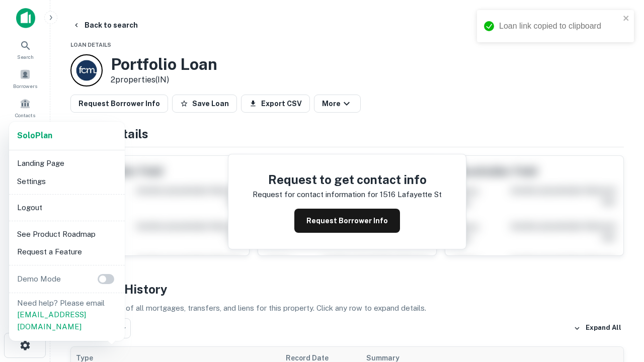 The height and width of the screenshot is (362, 644). What do you see at coordinates (560, 26) in the screenshot?
I see `div: Loan link copied to clipboard` at bounding box center [560, 26].